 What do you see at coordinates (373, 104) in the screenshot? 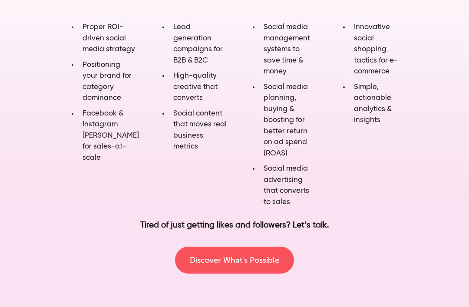
I see `span: Simple, actionable analytics & insights` at bounding box center [373, 104].